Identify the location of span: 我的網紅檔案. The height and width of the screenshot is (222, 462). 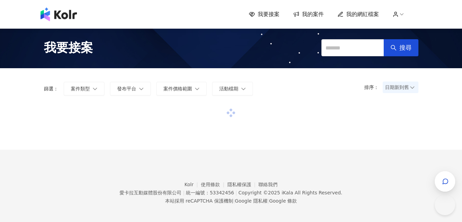
(362, 14).